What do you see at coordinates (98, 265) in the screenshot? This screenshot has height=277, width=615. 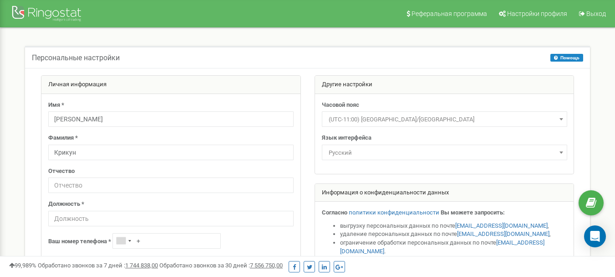 I see `span: Обработано звонков за 7 дней :` at bounding box center [98, 265].